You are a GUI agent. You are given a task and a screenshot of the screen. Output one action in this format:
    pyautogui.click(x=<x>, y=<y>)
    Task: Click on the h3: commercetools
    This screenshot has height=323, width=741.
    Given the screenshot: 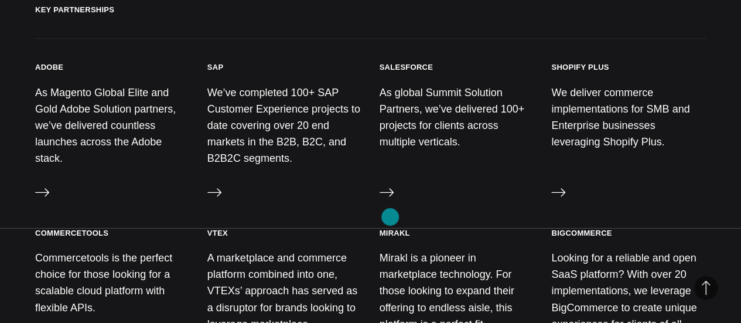 What is the action you would take?
    pyautogui.click(x=71, y=232)
    